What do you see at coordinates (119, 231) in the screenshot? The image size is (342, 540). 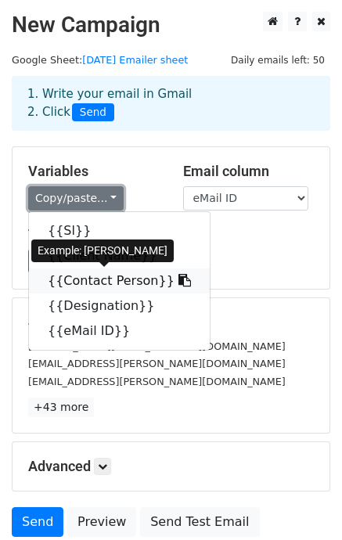 I see `a: {{Sl}}` at bounding box center [119, 231].